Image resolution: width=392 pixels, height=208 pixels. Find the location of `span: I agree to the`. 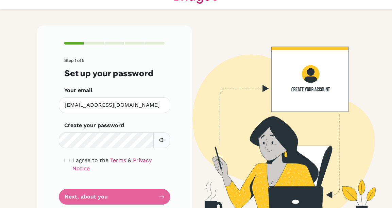

span: I agree to the is located at coordinates (90, 160).